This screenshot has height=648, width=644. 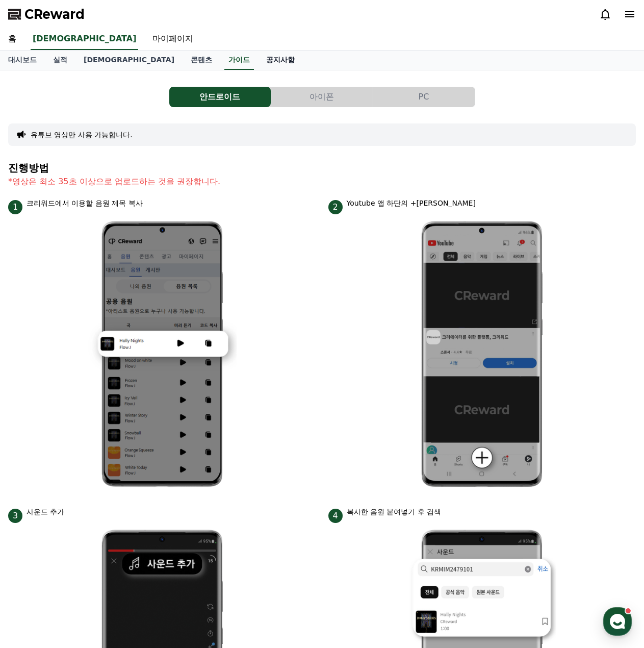 I want to click on p: 사운드 추가, so click(x=45, y=511).